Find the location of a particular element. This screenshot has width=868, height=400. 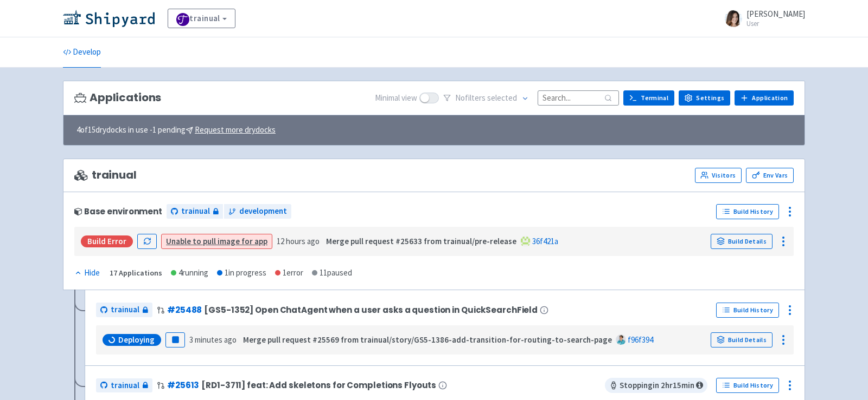

a: Unable to pull image for app is located at coordinates (216, 242).